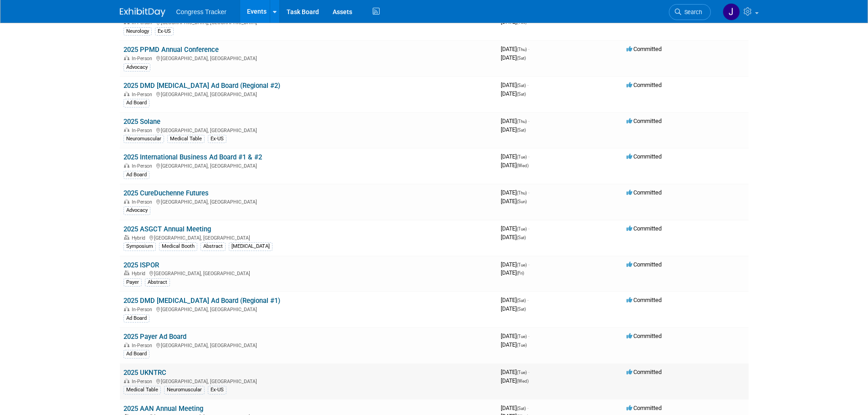 This screenshot has height=415, width=868. Describe the element at coordinates (142, 12) in the screenshot. I see `img: ExhibitDay` at that location.